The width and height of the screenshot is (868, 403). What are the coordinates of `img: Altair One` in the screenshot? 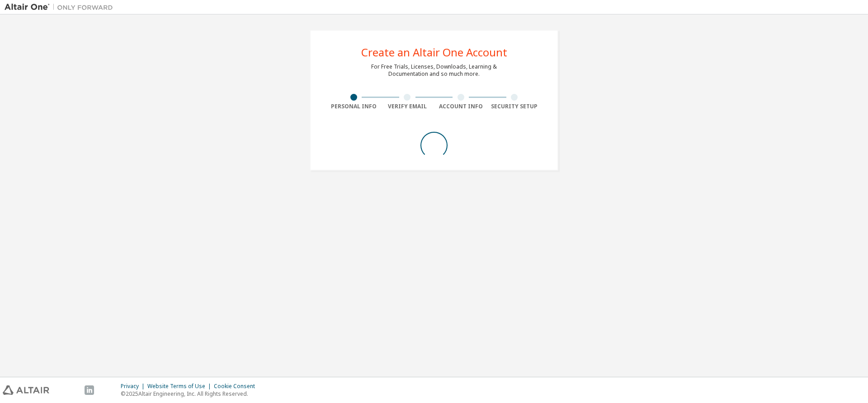 It's located at (61, 7).